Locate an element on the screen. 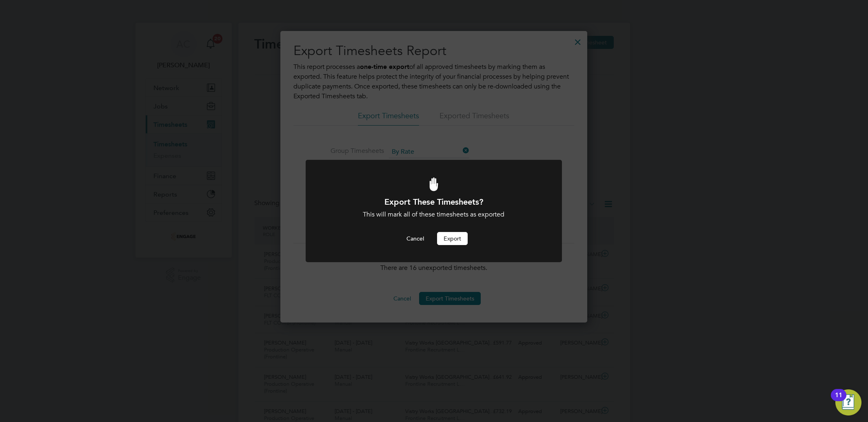  button: Export is located at coordinates (452, 239).